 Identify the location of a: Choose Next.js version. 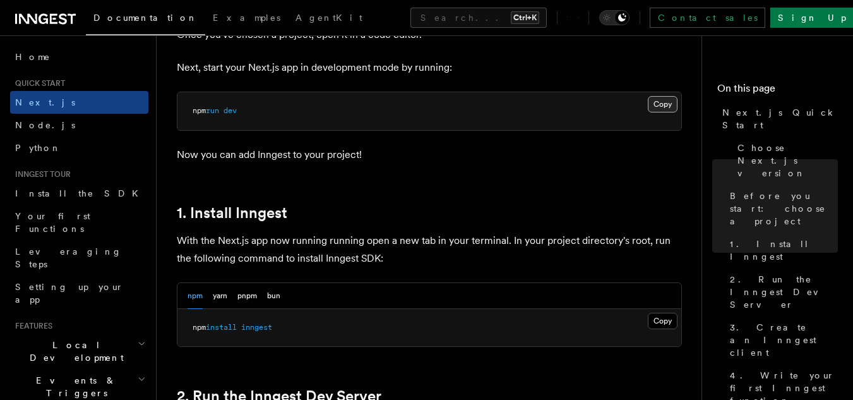
(785, 160).